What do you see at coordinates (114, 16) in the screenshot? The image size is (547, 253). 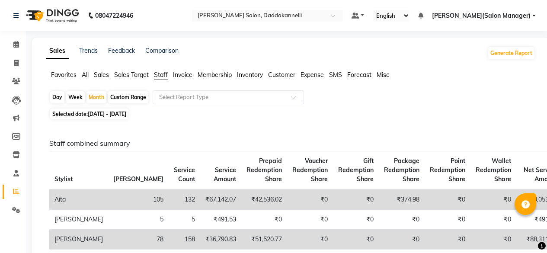 I see `b: 08047224946` at bounding box center [114, 16].